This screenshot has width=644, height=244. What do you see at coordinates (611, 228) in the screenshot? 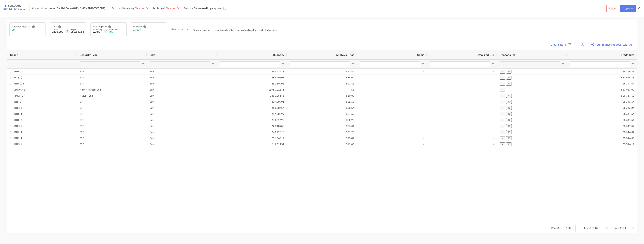
I see `div: Previous Page` at bounding box center [611, 228].